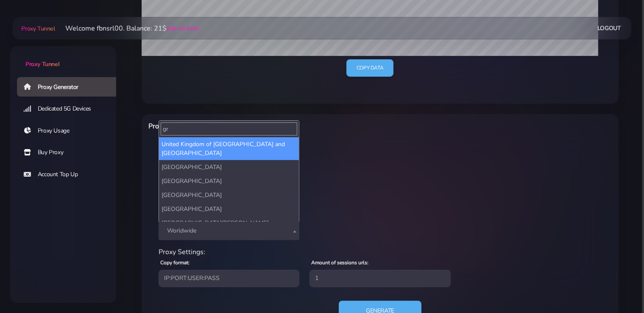  What do you see at coordinates (183, 28) in the screenshot?
I see `a: (top-up here)` at bounding box center [183, 28].